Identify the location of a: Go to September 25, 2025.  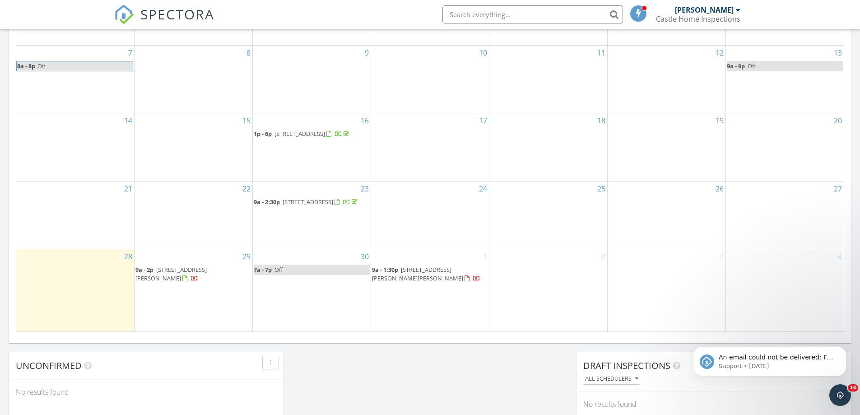
(601, 189).